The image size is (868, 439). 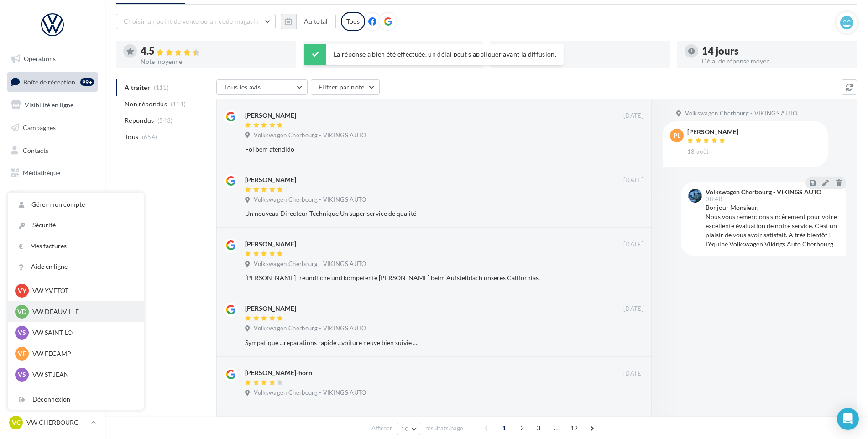 I want to click on span: Médiathèque, so click(x=42, y=172).